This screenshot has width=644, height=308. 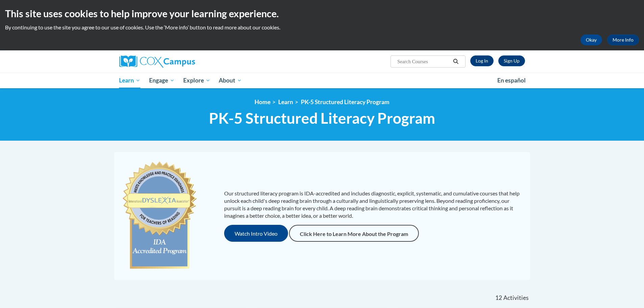 I want to click on span: Explore, so click(x=197, y=80).